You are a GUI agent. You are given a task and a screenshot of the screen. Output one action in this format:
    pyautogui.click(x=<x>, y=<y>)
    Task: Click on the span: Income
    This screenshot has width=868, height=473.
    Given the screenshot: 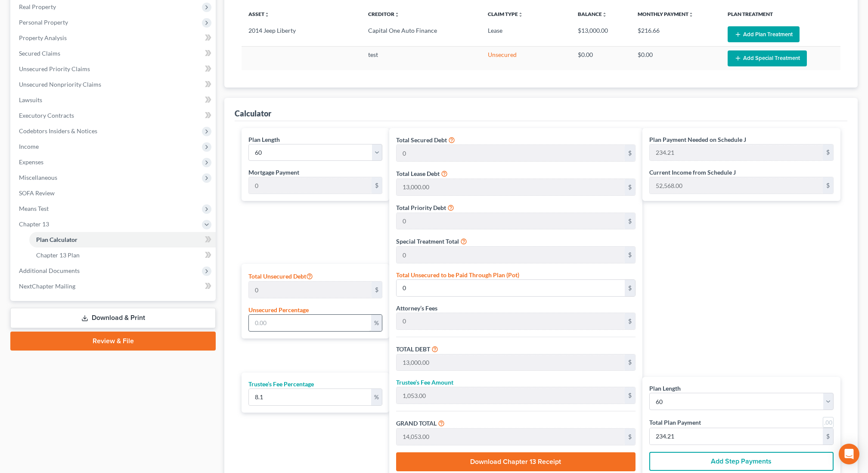 What is the action you would take?
    pyautogui.click(x=29, y=146)
    